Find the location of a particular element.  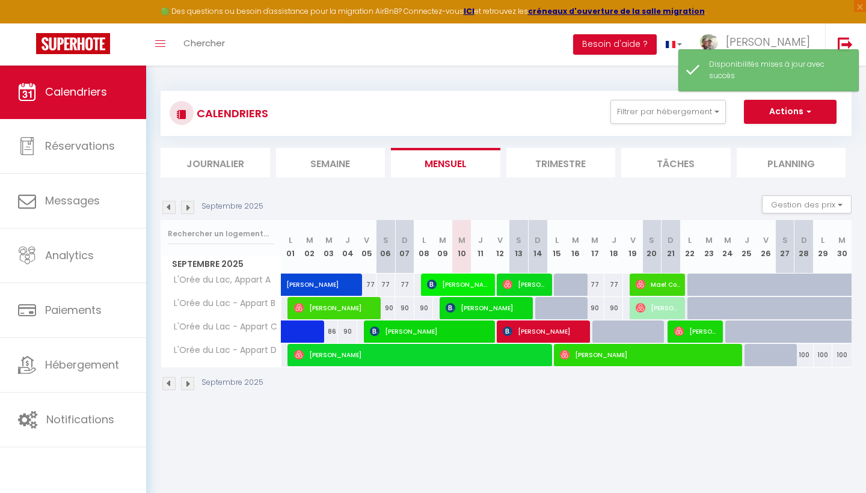

th: 08 is located at coordinates (424, 246).